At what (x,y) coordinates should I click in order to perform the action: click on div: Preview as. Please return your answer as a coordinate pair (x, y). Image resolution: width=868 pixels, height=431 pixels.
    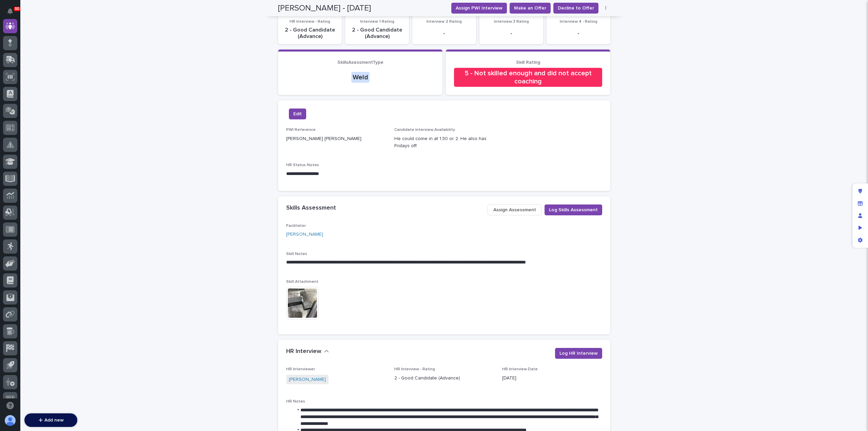
    Looking at the image, I should click on (860, 228).